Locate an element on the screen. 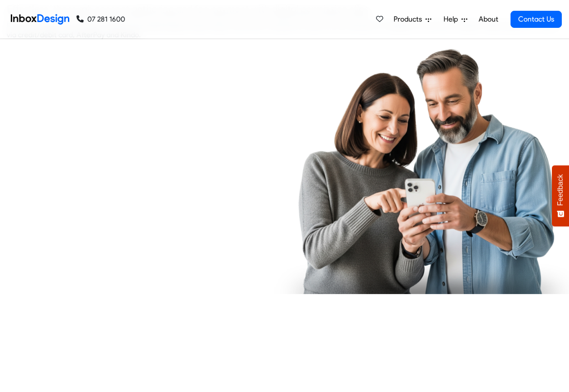 The height and width of the screenshot is (392, 569). span: Feedback is located at coordinates (560, 190).